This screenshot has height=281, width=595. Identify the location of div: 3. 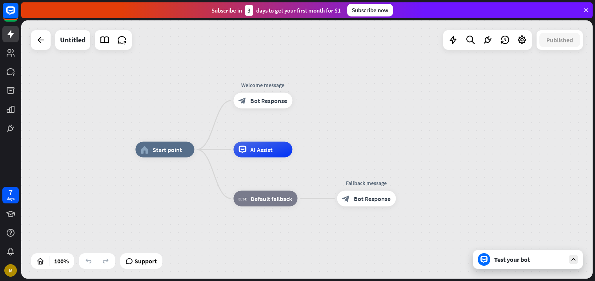
(249, 10).